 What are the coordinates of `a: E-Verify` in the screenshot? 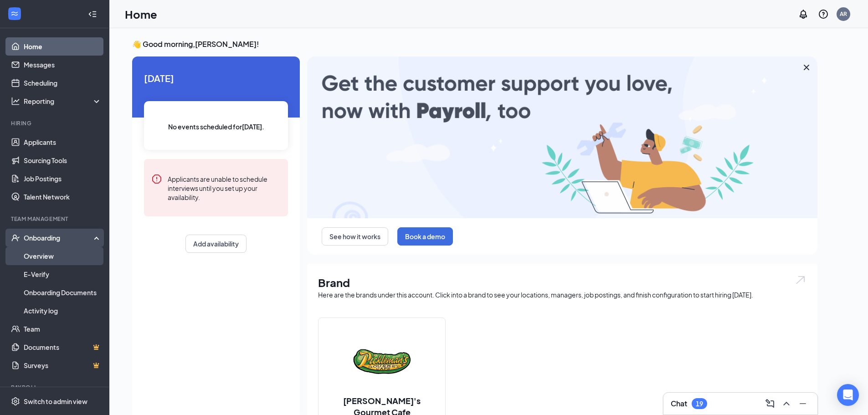 It's located at (62, 274).